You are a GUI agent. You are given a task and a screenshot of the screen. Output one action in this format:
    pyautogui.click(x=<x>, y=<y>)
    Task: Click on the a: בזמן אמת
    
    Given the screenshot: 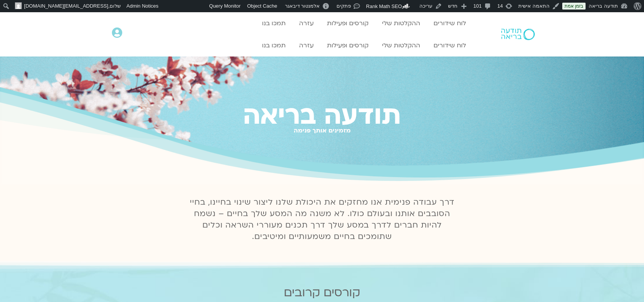 What is the action you would take?
    pyautogui.click(x=574, y=6)
    